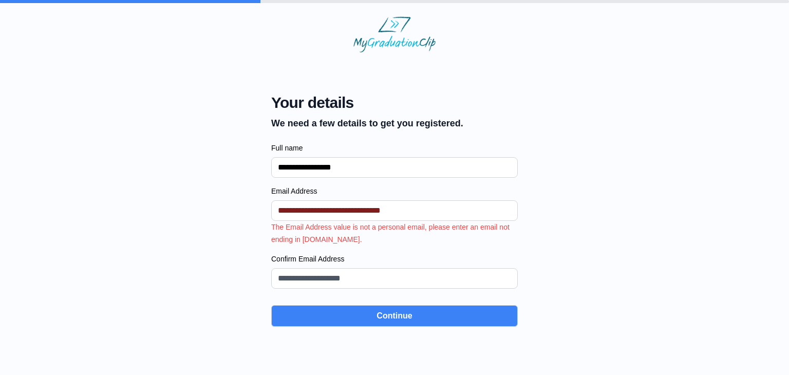 This screenshot has height=375, width=789. I want to click on label: Email Address, so click(394, 191).